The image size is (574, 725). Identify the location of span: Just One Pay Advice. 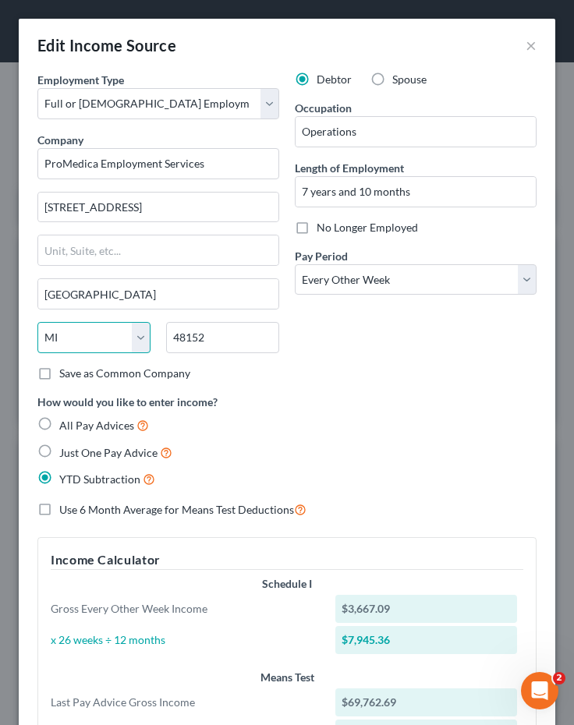
(108, 452).